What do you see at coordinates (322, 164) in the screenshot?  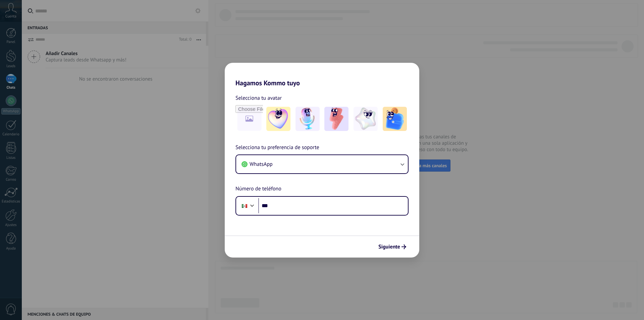 I see `button: WhatsApp` at bounding box center [322, 164].